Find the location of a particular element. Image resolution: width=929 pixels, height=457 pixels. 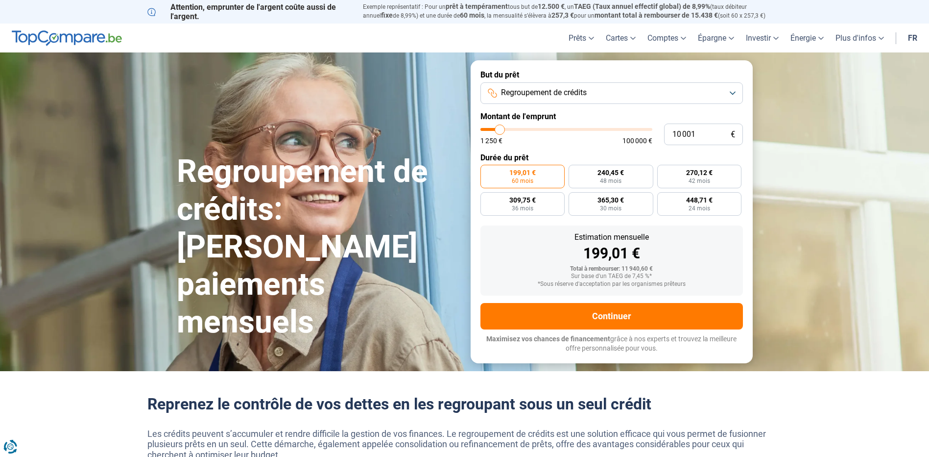

div: 199,01 € is located at coordinates (612, 253).